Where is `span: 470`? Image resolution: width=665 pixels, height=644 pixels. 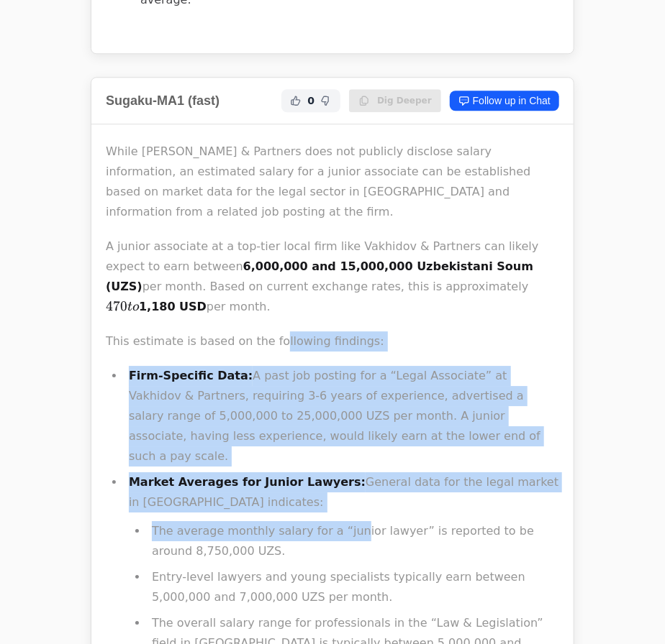
span: 470 is located at coordinates (117, 306).